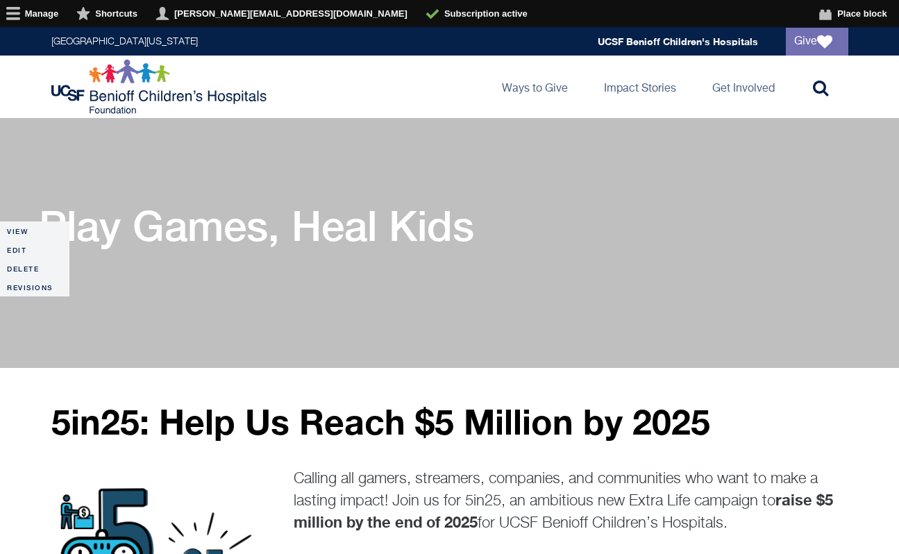  I want to click on h1: Play Games, Heal Kids, so click(256, 226).